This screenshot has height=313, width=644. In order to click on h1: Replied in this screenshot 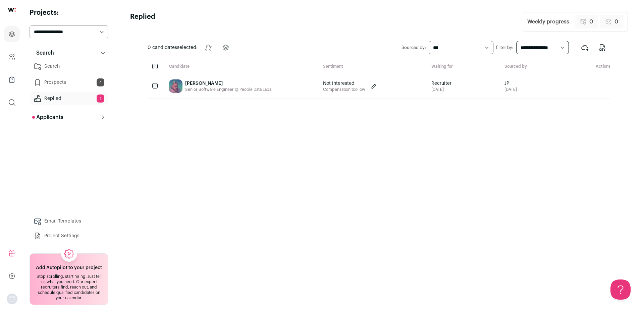, I will do `click(142, 22)`.